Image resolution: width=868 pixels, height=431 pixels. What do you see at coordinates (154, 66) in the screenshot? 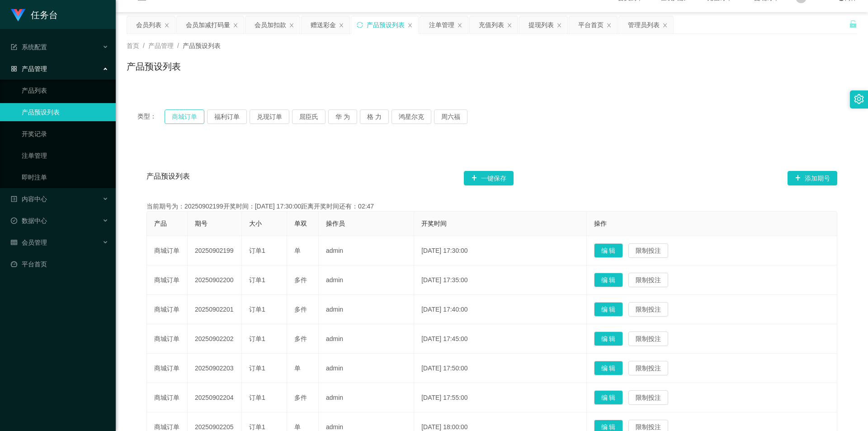
I see `h1: 产品预设列表` at bounding box center [154, 66].